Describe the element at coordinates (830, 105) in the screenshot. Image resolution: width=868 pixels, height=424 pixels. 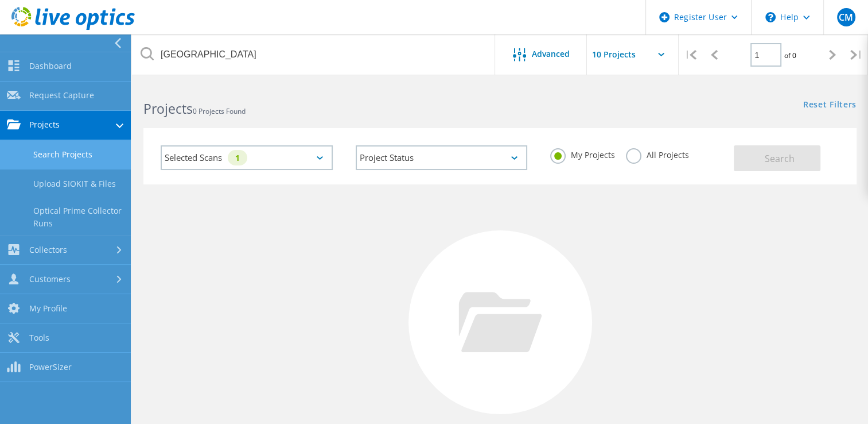
I see `a: Reset Filters` at that location.